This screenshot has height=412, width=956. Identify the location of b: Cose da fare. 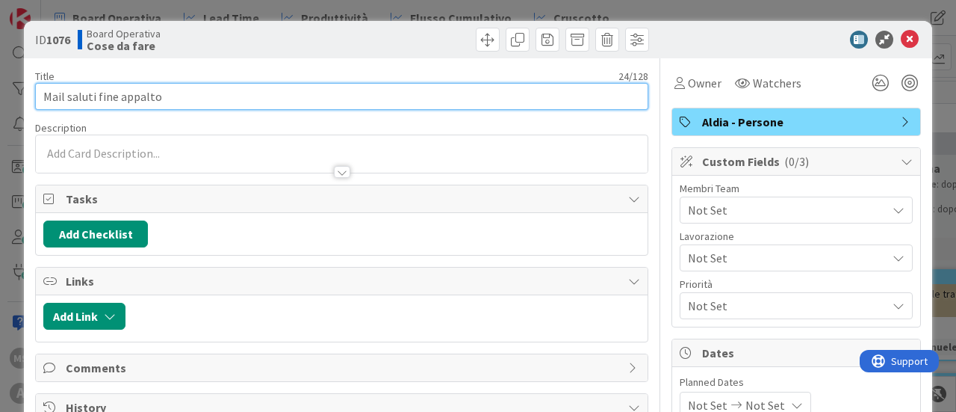
(123, 46).